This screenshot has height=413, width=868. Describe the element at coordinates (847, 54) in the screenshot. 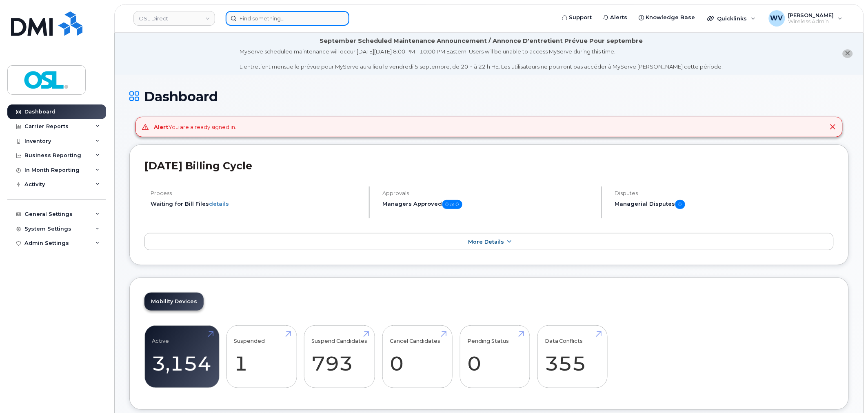

I see `button: close notification` at that location.